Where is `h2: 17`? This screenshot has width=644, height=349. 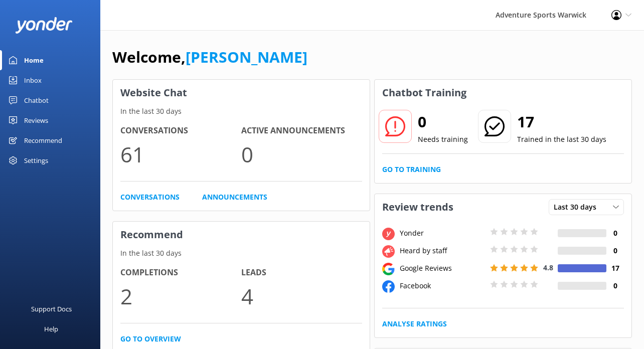
h2: 17 is located at coordinates (562, 122).